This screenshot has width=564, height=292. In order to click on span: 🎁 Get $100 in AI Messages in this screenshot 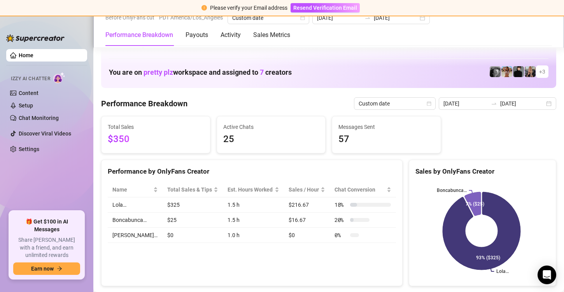, I will do `click(47, 225)`.